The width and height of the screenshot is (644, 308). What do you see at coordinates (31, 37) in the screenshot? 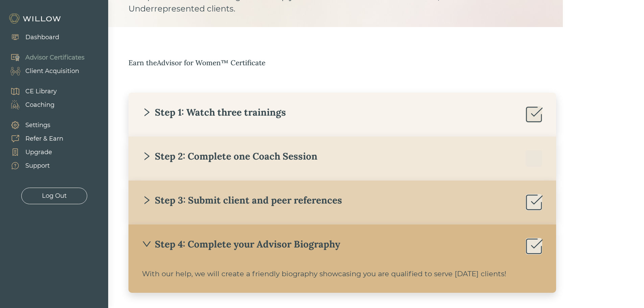
I see `a: Dashboard` at bounding box center [31, 37].